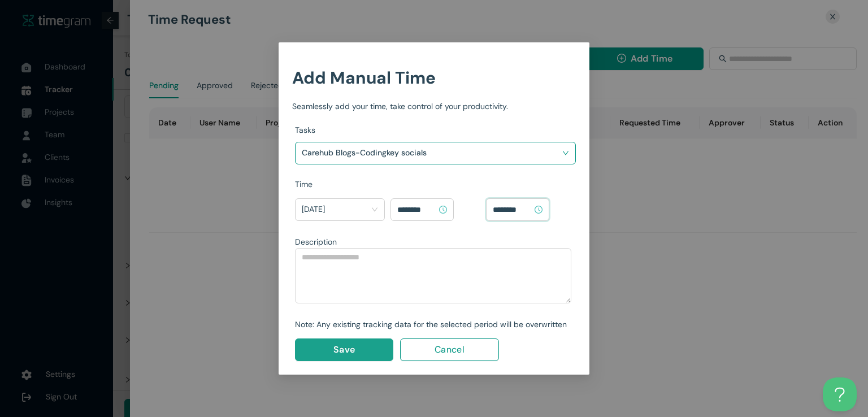  What do you see at coordinates (435, 130) in the screenshot?
I see `div: Tasks` at bounding box center [435, 130].